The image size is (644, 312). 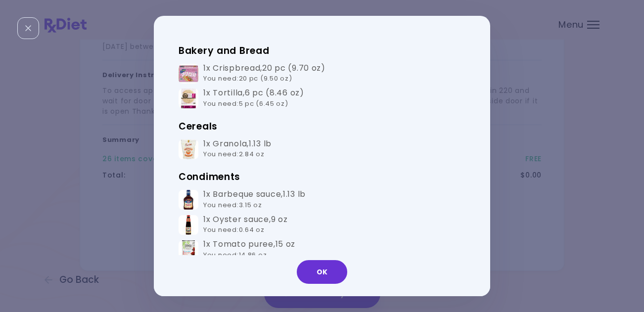 I want to click on div: 1x Tomato puree , 15 oz, so click(x=249, y=249).